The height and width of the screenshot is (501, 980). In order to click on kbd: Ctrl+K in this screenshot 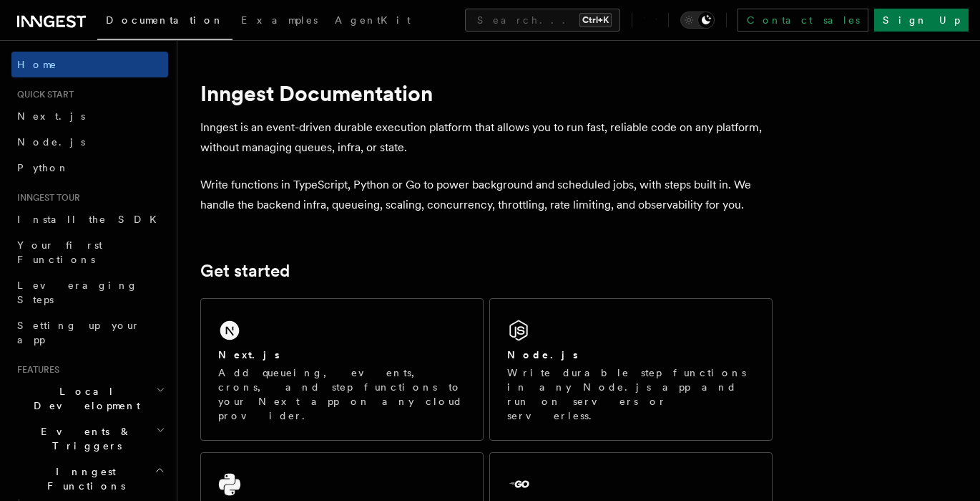, I will do `click(595, 20)`.